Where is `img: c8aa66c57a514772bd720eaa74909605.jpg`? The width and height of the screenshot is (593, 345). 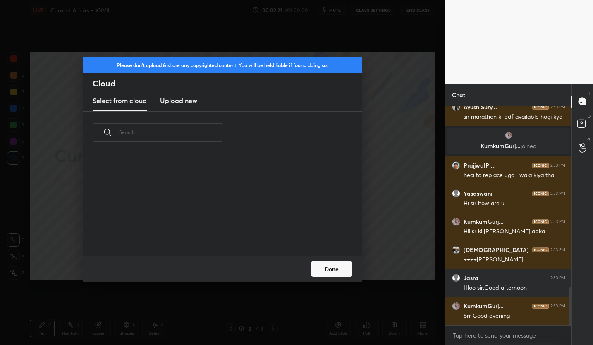
img: c8aa66c57a514772bd720eaa74909605.jpg is located at coordinates (456, 166).